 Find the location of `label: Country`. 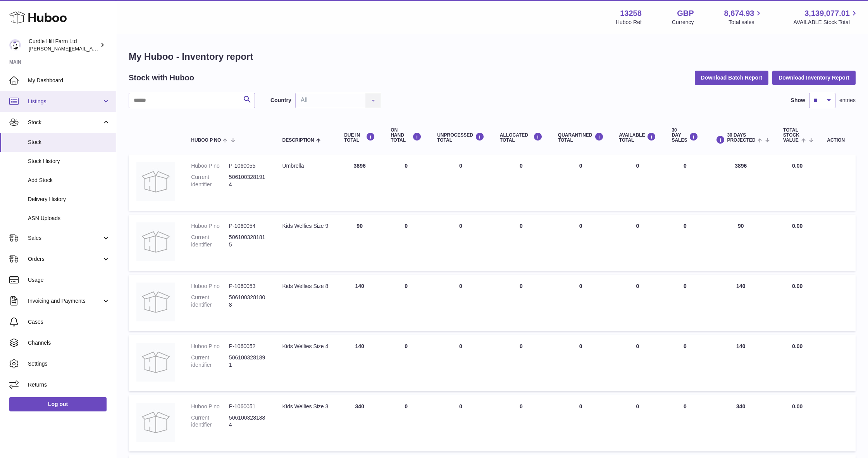

label: Country is located at coordinates (281, 100).